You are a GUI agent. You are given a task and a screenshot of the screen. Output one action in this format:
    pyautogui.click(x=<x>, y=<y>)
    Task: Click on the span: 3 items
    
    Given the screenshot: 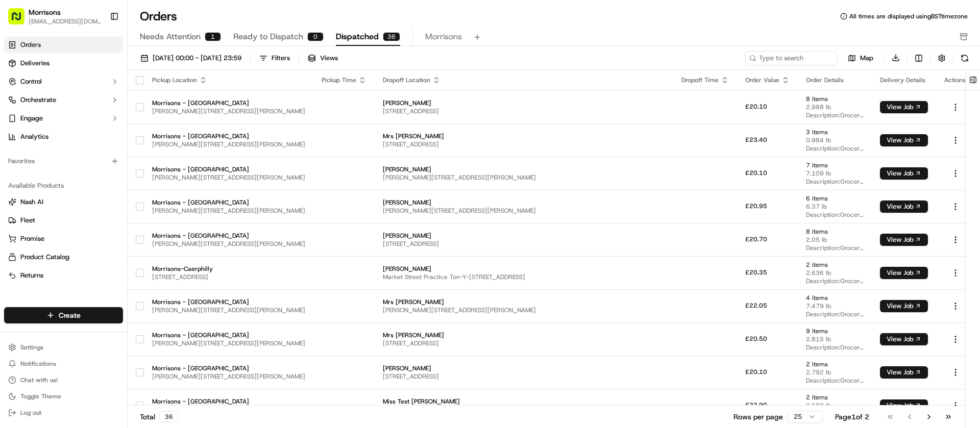 What is the action you would take?
    pyautogui.click(x=835, y=132)
    